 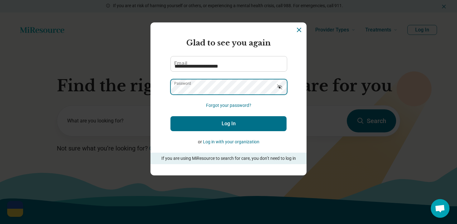 What do you see at coordinates (228, 142) in the screenshot?
I see `p: or` at bounding box center [228, 142].